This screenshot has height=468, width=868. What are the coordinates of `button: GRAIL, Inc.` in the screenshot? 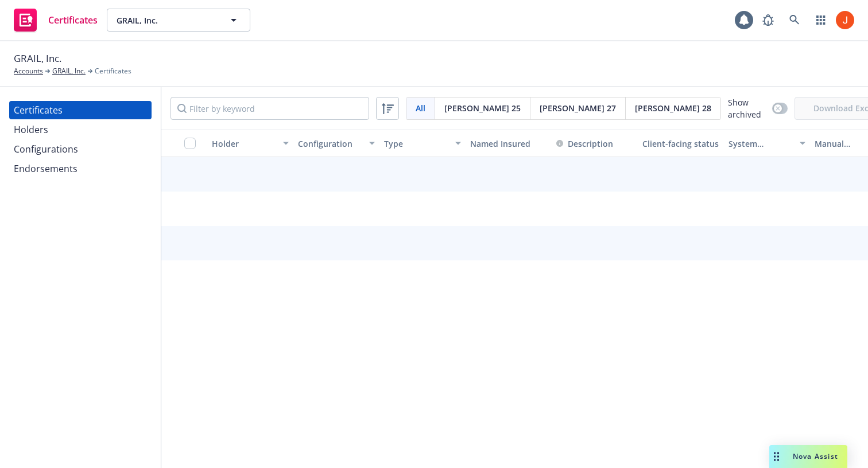 It's located at (179, 20).